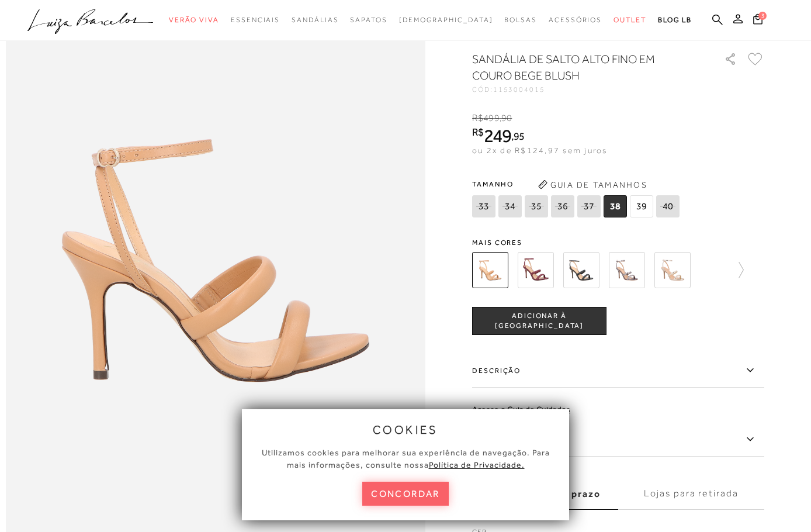  What do you see at coordinates (446, 20) in the screenshot?
I see `a: noSubCategoriesText` at bounding box center [446, 20].